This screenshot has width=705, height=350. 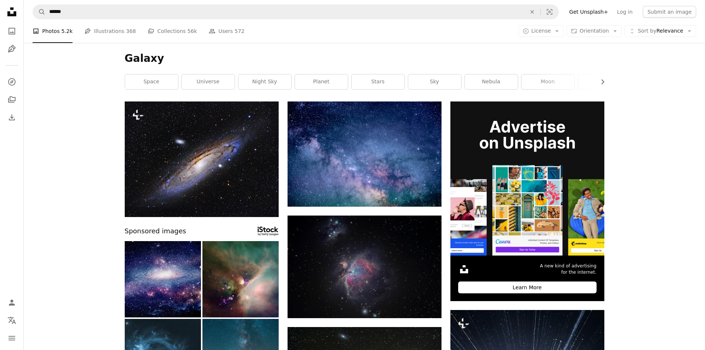 What do you see at coordinates (12, 82) in the screenshot?
I see `a: Explore` at bounding box center [12, 82].